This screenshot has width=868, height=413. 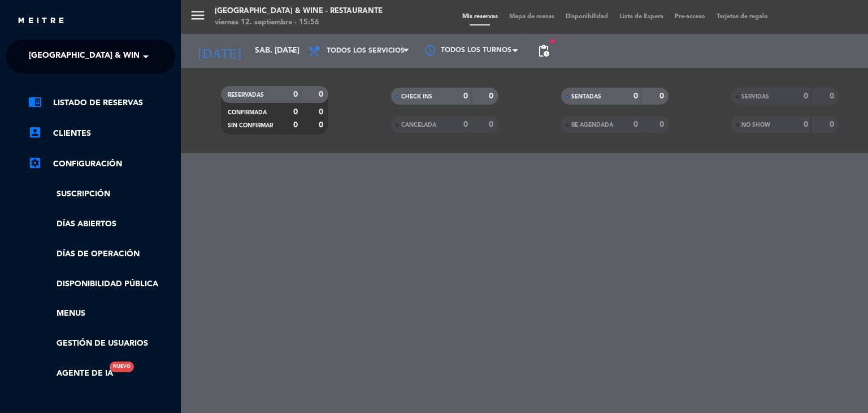 What do you see at coordinates (102, 103) in the screenshot?
I see `a: chrome_reader_modeListado de Reservas` at bounding box center [102, 103].